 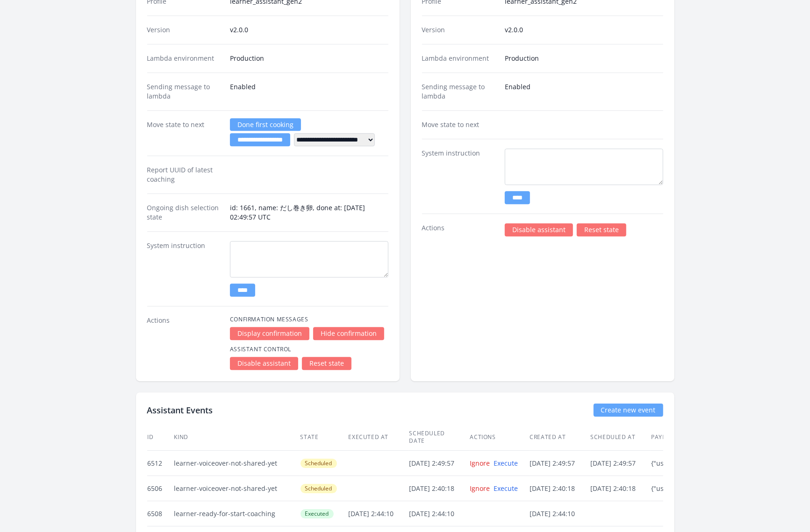 I want to click on h2: Assistant Events, so click(x=180, y=410).